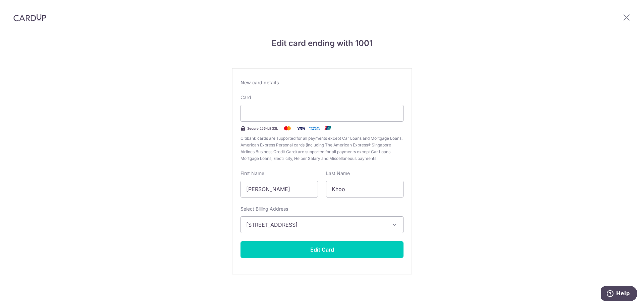  I want to click on button: Edit Card, so click(322, 250).